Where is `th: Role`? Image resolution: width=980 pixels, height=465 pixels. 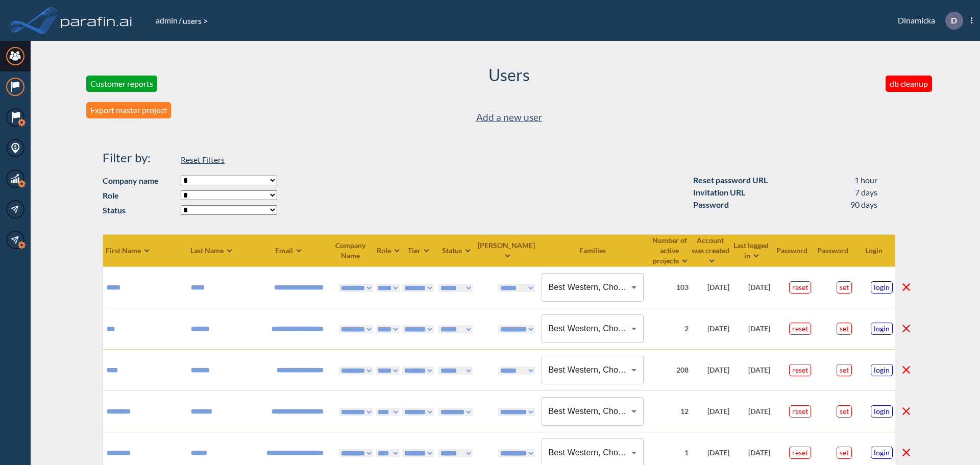 th: Role is located at coordinates (389, 250).